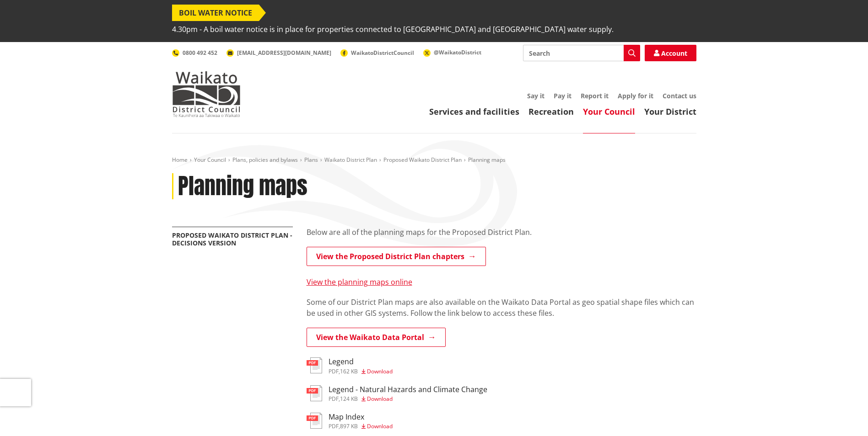 Image resolution: width=868 pixels, height=436 pixels. What do you see at coordinates (458, 52) in the screenshot?
I see `span: @WaikatoDistrict` at bounding box center [458, 52].